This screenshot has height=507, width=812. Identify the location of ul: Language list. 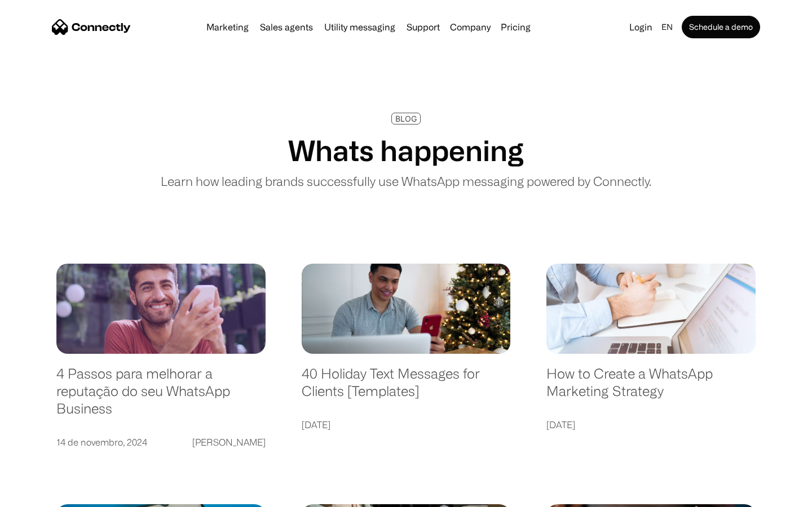
(45, 495).